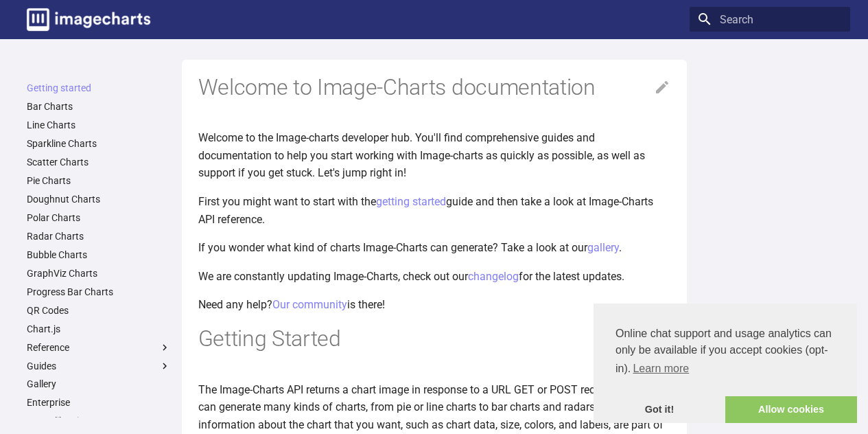 The width and height of the screenshot is (868, 434). What do you see at coordinates (434, 277) in the screenshot?
I see `p: We are constantly updating Image-Charts, check out our for the latest updates.` at bounding box center [434, 277].